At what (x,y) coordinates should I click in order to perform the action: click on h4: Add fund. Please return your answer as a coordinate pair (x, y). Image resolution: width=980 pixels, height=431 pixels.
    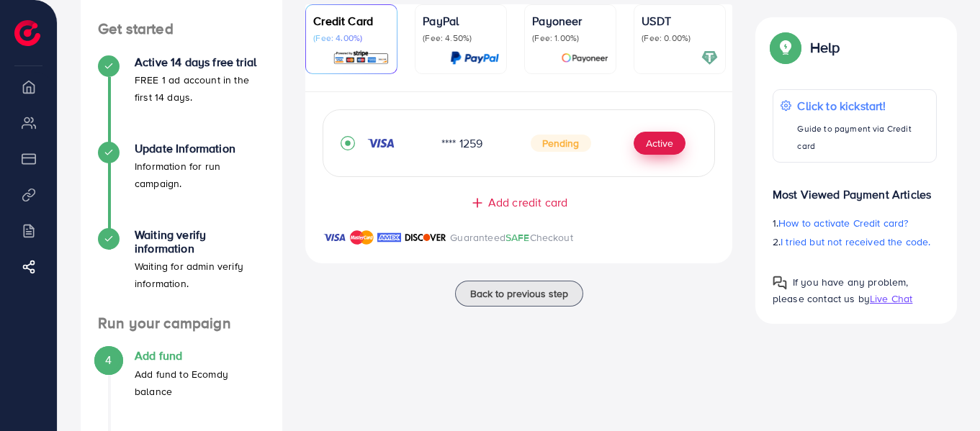
    Looking at the image, I should click on (199, 355).